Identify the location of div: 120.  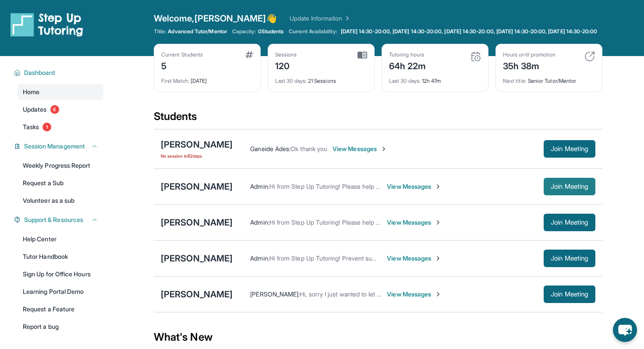
(286, 65).